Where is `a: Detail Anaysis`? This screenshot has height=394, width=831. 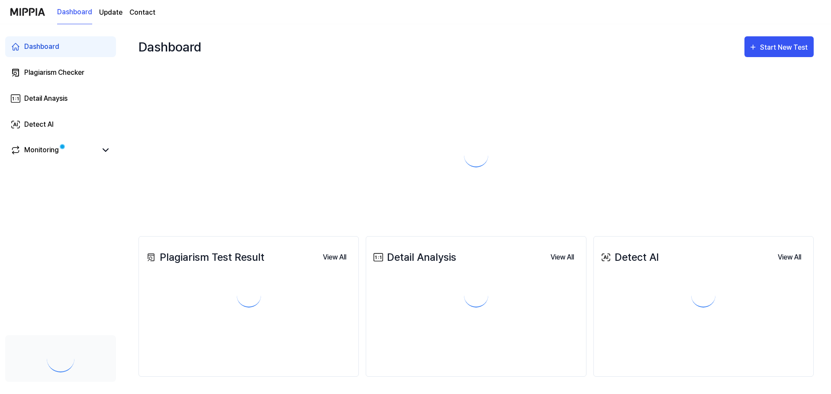 a: Detail Anaysis is located at coordinates (61, 99).